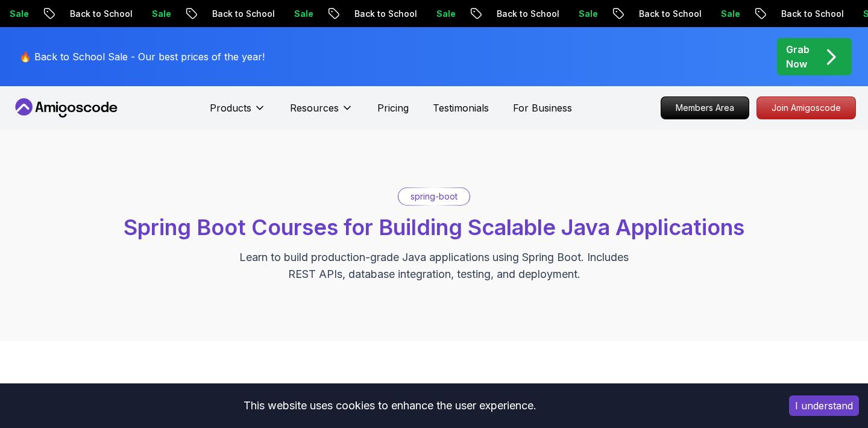 Image resolution: width=868 pixels, height=428 pixels. I want to click on span: Spring Boot Courses for Building Scalable Java Applications, so click(434, 227).